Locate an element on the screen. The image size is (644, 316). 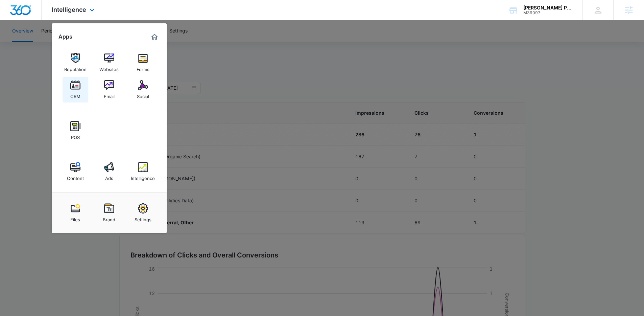
div: Forms is located at coordinates (143, 68).